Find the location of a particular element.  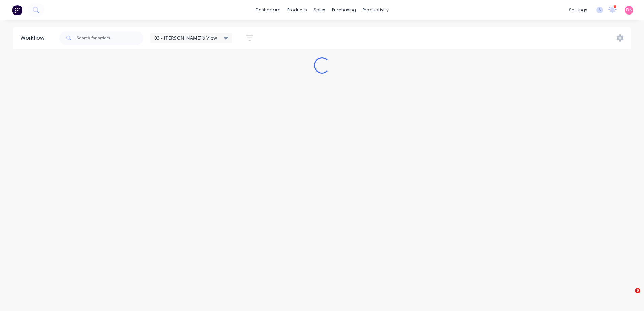

div: products is located at coordinates (297, 10).